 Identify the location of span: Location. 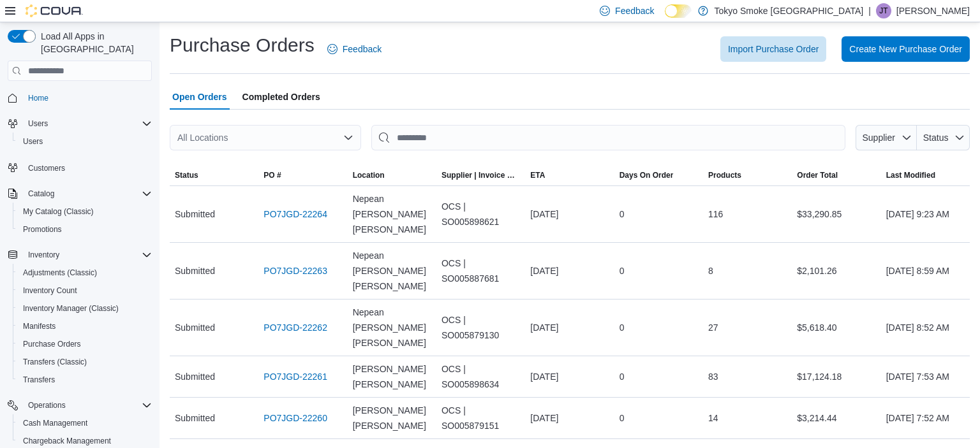
(368, 175).